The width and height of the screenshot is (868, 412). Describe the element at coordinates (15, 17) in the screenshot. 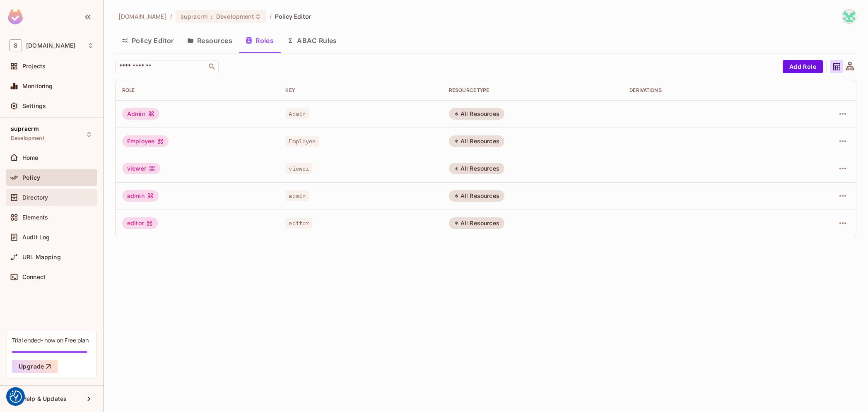

I see `img: SReyMgAAAABJRU5ErkJggg==` at that location.